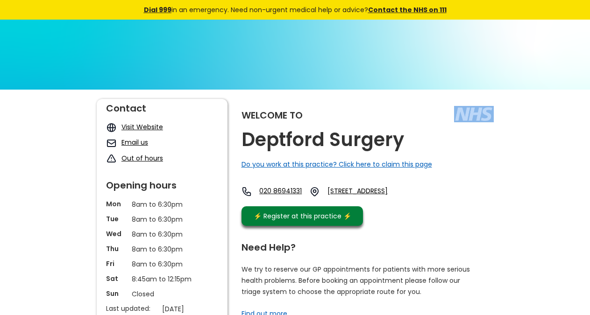 This screenshot has height=315, width=590. What do you see at coordinates (116, 219) in the screenshot?
I see `p: Tue` at bounding box center [116, 219].